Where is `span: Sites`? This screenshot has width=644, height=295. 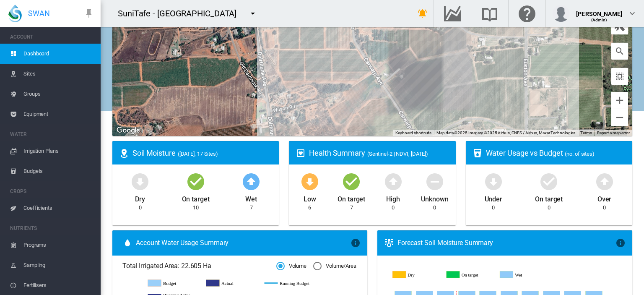
span: Sites is located at coordinates (59, 74).